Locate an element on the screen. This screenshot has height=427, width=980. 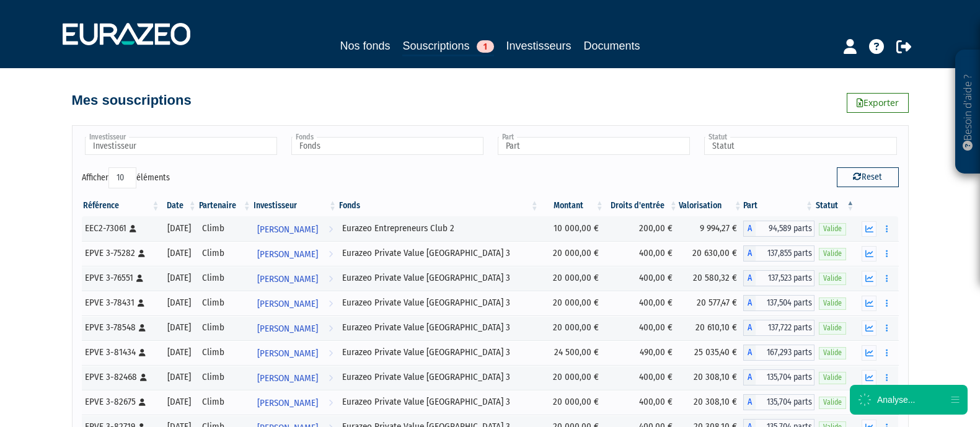
th: Montant: activer pour trier la colonne par ordre croissant is located at coordinates (572, 206).